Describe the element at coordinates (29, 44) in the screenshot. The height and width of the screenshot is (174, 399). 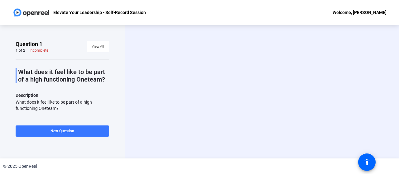
I see `span: Question 1` at that location.